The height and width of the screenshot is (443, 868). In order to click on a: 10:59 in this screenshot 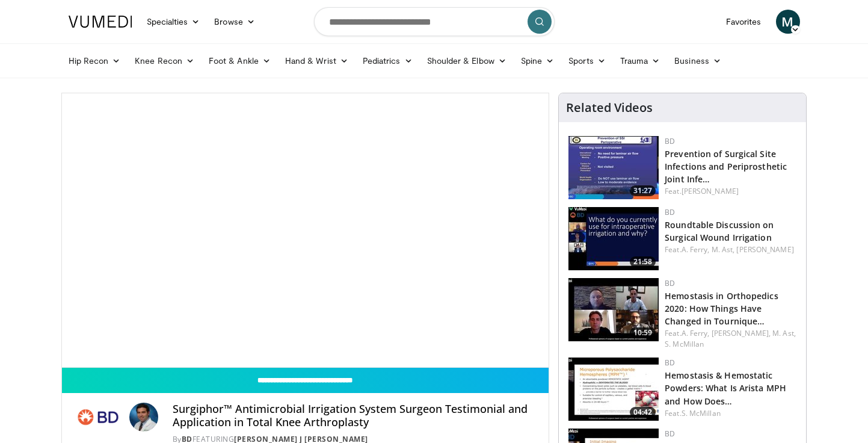, I will do `click(614, 309)`.